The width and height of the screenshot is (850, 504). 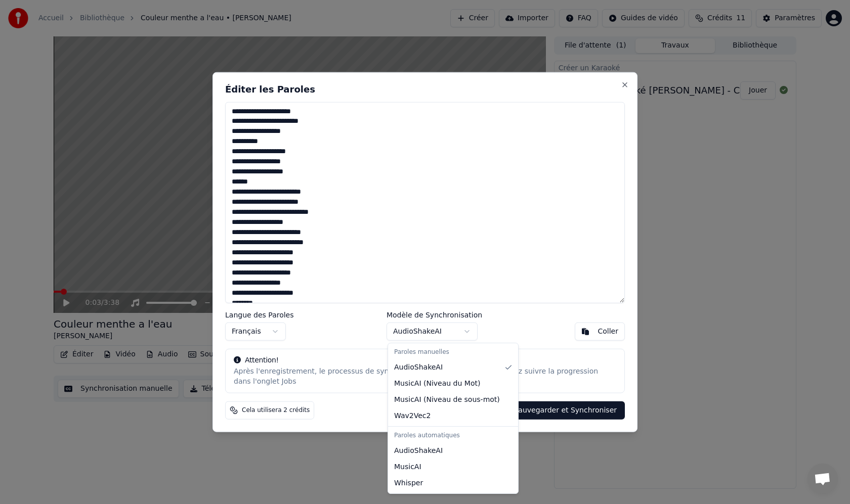 I want to click on span: MusicAI ( Niveau de sous-mot ), so click(x=447, y=400).